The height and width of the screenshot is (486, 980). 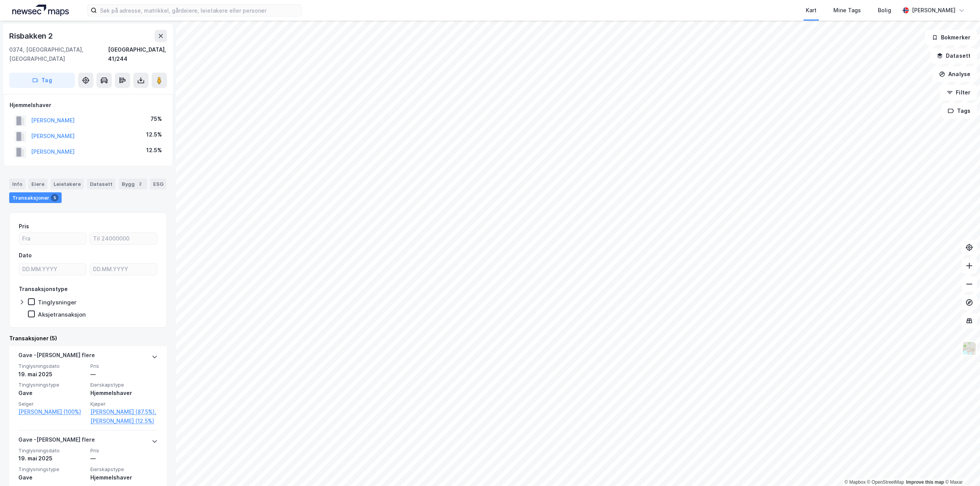 I want to click on div: Eiere, so click(x=38, y=184).